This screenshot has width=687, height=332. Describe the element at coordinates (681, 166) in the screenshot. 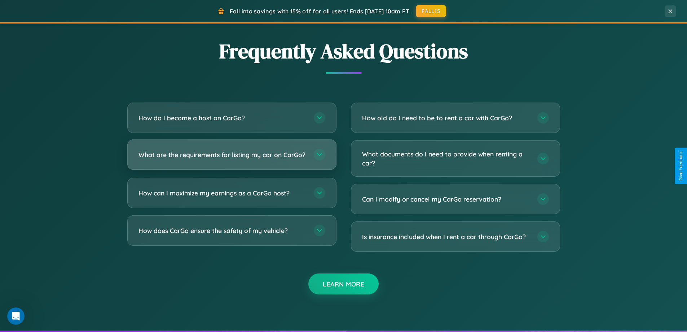

I see `div: Give Feedback` at that location.